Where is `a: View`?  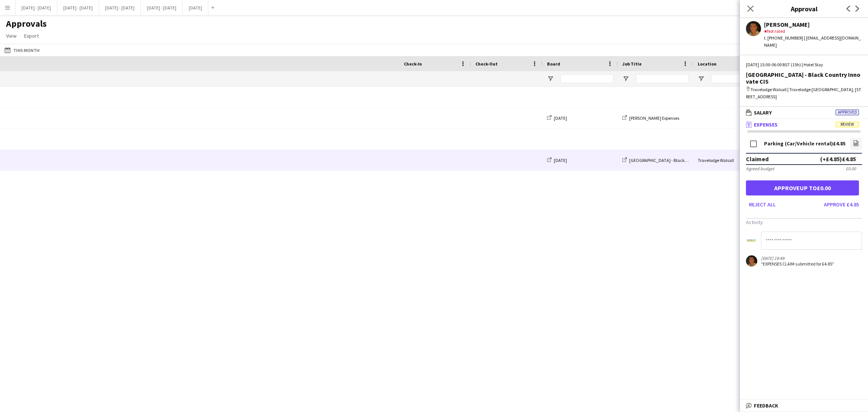
a: View is located at coordinates (12, 36).